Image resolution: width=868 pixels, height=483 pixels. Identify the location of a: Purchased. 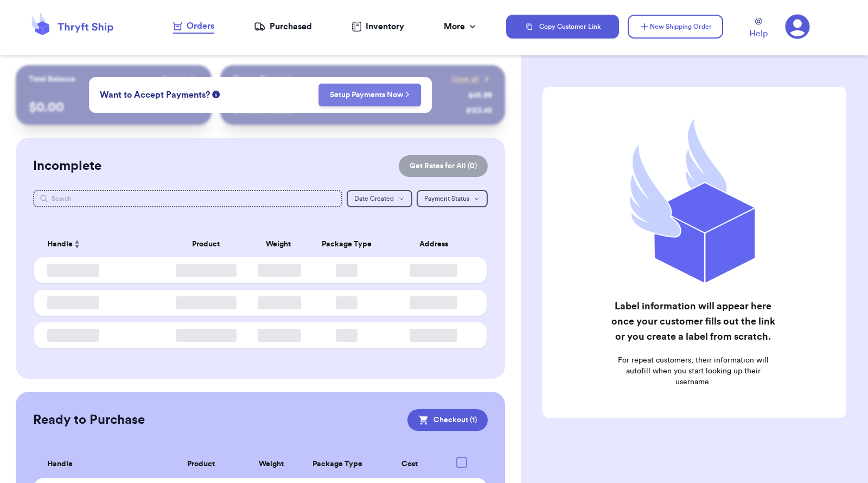
(282, 26).